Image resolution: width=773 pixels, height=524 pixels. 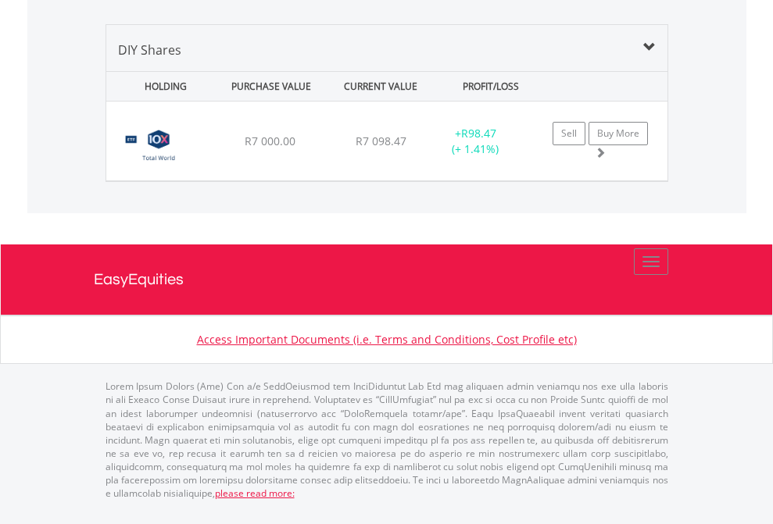 I want to click on a: Buy More, so click(x=618, y=134).